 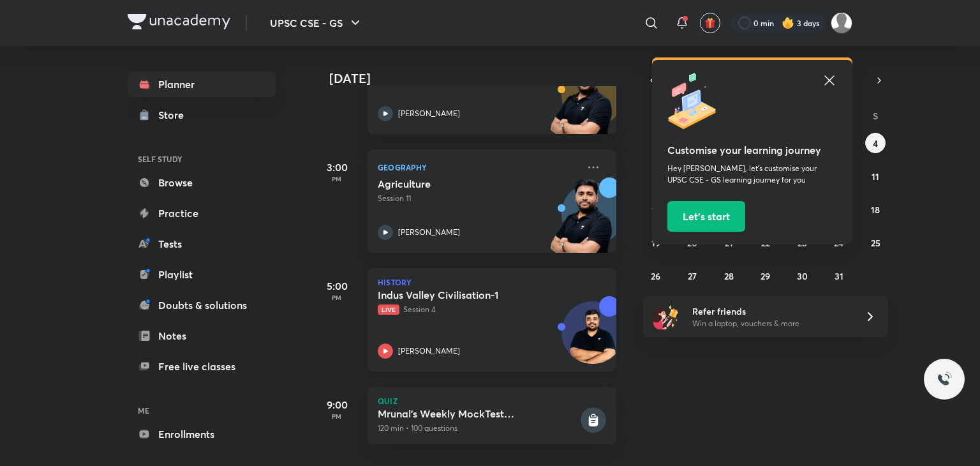 What do you see at coordinates (593, 339) in the screenshot?
I see `img: Avatar` at bounding box center [593, 339].